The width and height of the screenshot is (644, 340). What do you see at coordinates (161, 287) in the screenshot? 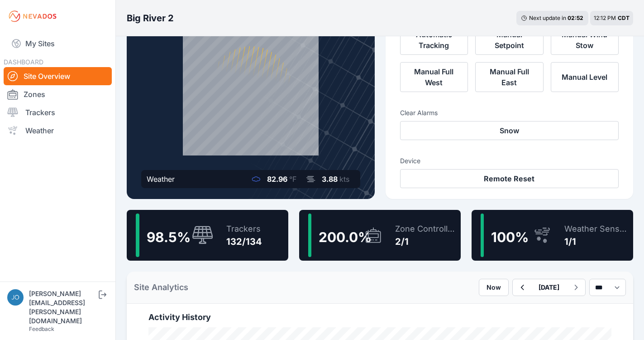
I see `h2: Site Analytics` at bounding box center [161, 287].